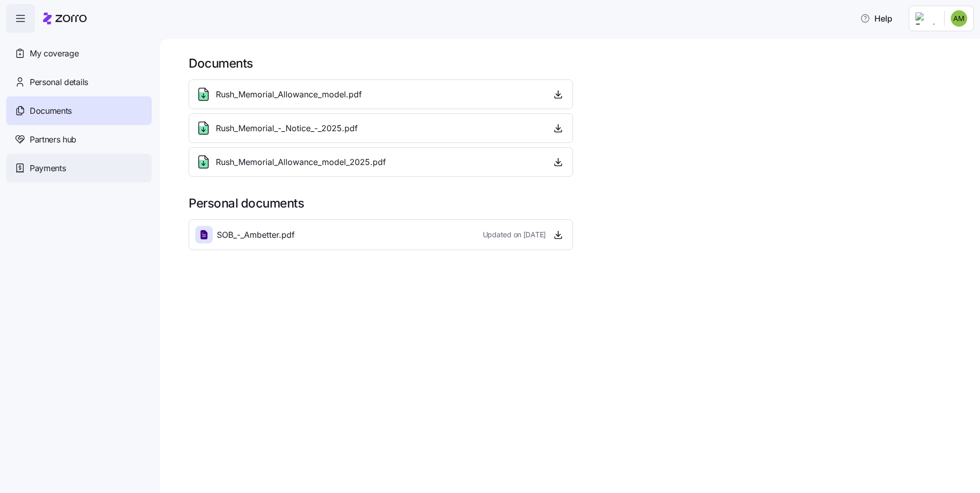 This screenshot has width=980, height=493. I want to click on span: Personal details, so click(59, 82).